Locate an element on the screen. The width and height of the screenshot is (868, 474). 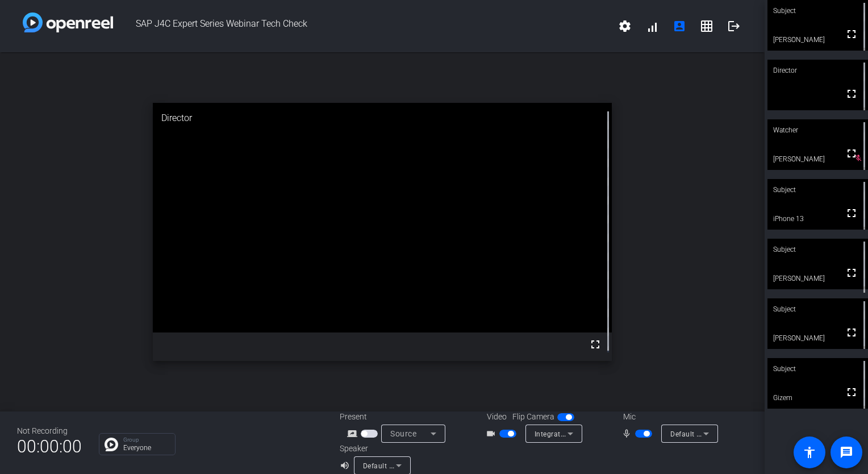
mat-icon: account_box is located at coordinates (680, 26).